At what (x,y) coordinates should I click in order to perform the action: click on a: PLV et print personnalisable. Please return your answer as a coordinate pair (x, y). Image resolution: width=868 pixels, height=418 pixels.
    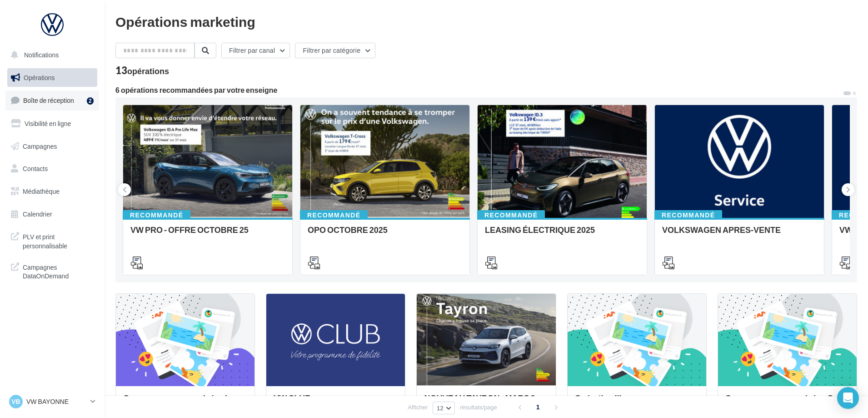
    Looking at the image, I should click on (52, 240).